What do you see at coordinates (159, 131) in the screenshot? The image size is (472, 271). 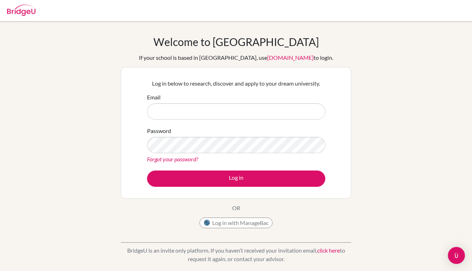 I see `label: Password` at bounding box center [159, 131].